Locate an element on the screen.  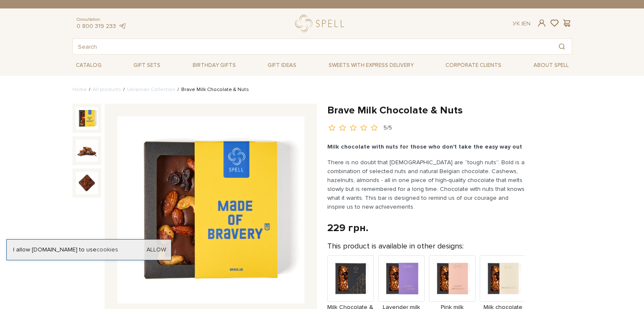
div: En is located at coordinates (522, 24).